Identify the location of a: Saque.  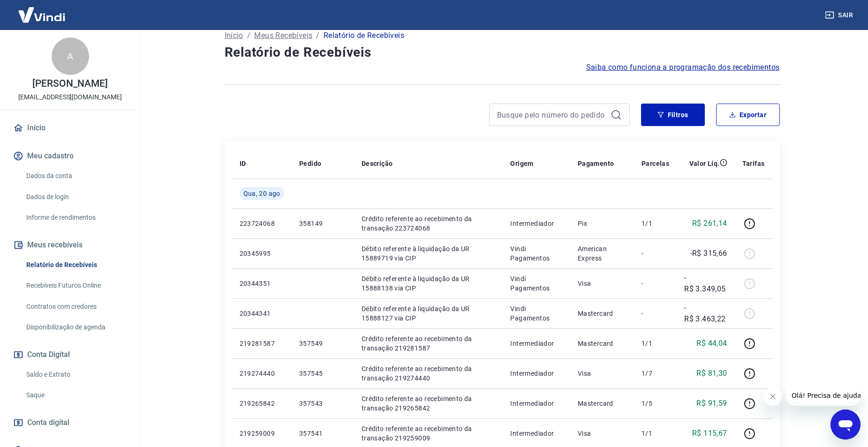
(76, 395).